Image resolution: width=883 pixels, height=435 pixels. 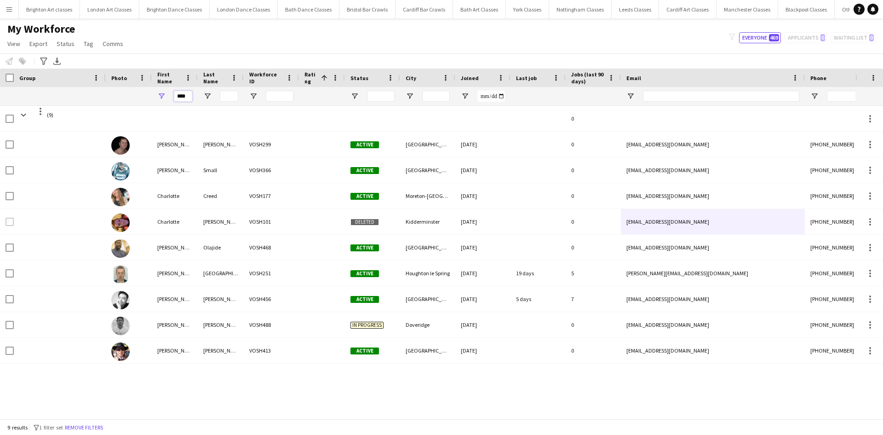 I want to click on div: VOSH413, so click(x=271, y=350).